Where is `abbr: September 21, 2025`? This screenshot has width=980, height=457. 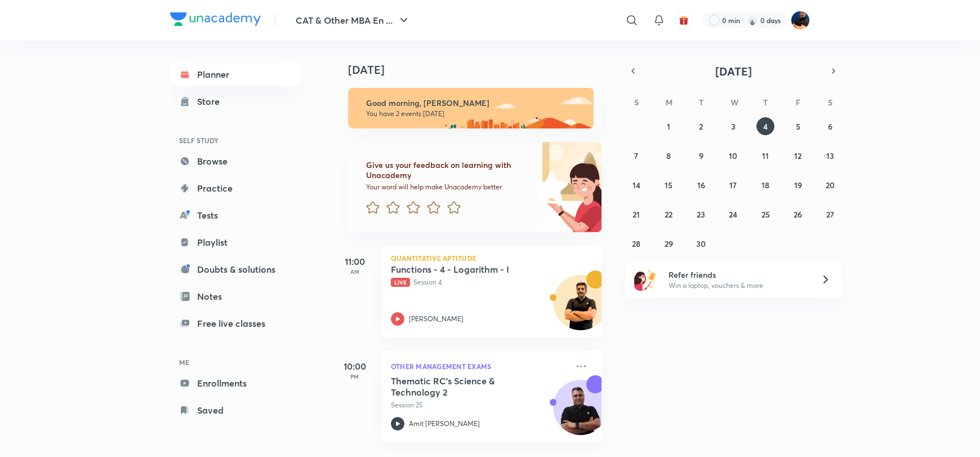 abbr: September 21, 2025 is located at coordinates (636, 214).